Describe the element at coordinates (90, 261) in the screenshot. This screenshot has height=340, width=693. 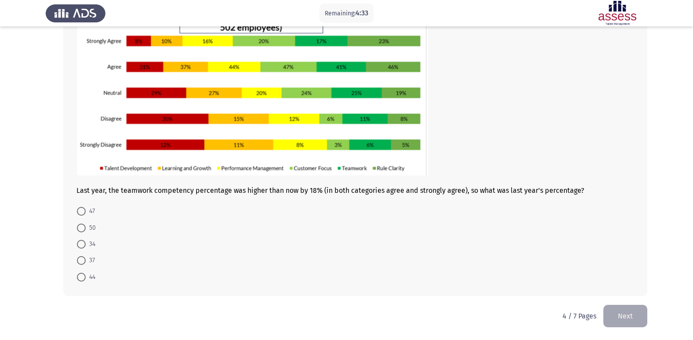
I see `span: 37` at that location.